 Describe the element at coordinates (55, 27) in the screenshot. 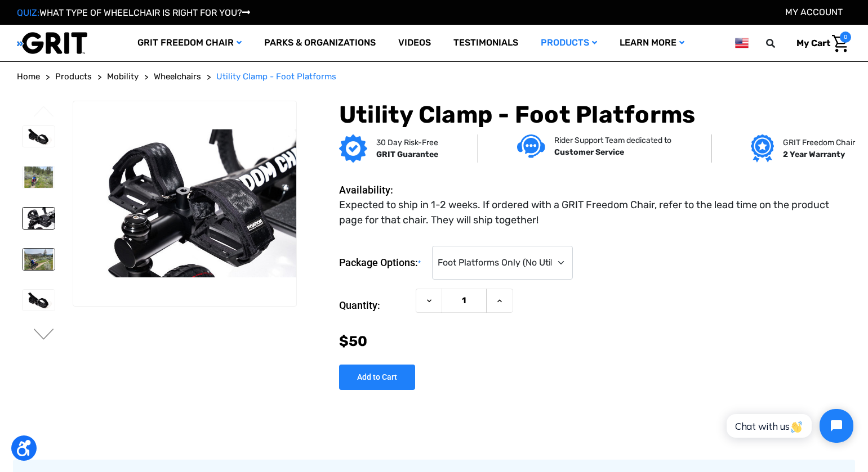

I see `button: Chat with us👋` at that location.